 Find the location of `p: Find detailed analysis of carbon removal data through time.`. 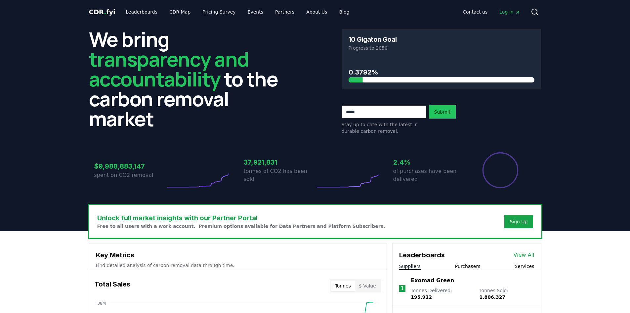

p: Find detailed analysis of carbon removal data through time. is located at coordinates (238, 265).